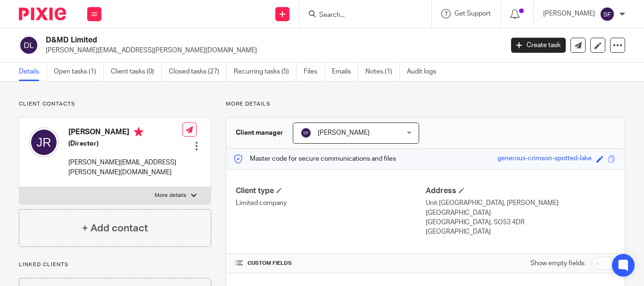 This screenshot has width=644, height=286. What do you see at coordinates (42, 14) in the screenshot?
I see `img: Pixie` at bounding box center [42, 14].